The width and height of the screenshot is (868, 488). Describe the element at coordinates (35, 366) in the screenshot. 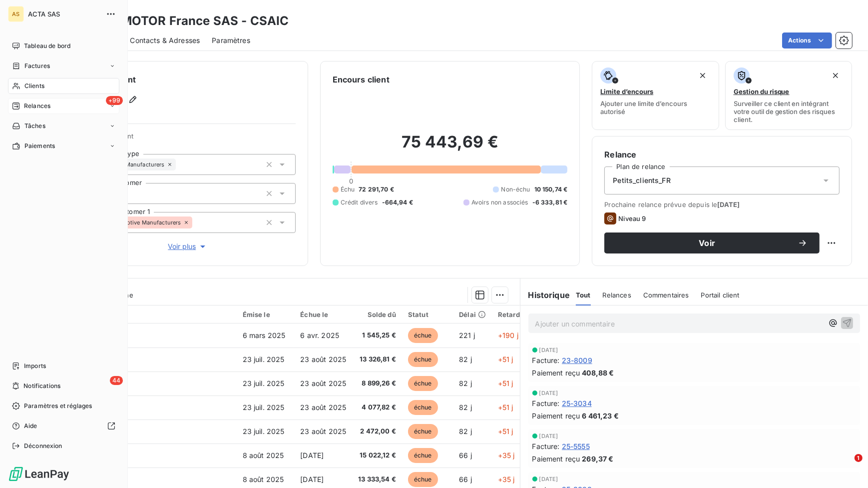

I see `span: Imports` at that location.